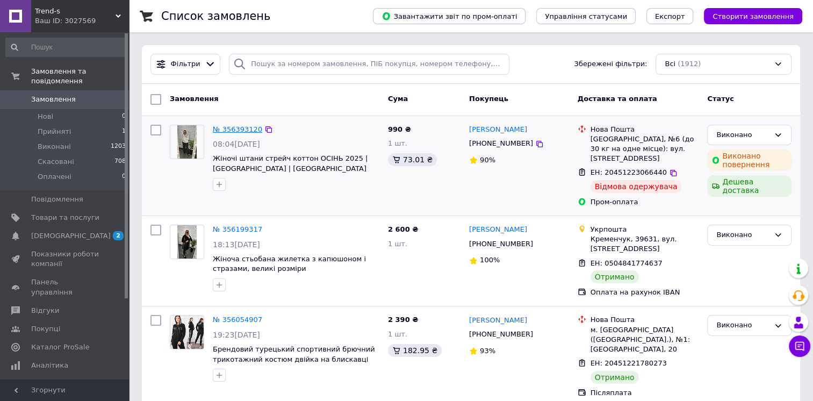  I want to click on div: 182.95 ₴, so click(415, 350).